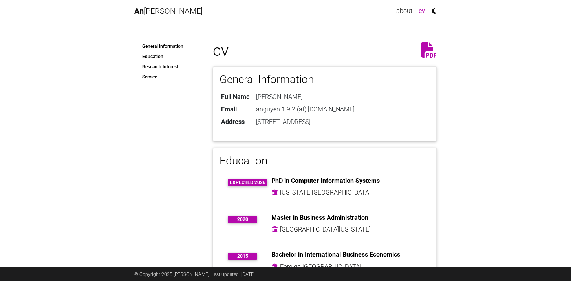  I want to click on h3: Education, so click(325, 161).